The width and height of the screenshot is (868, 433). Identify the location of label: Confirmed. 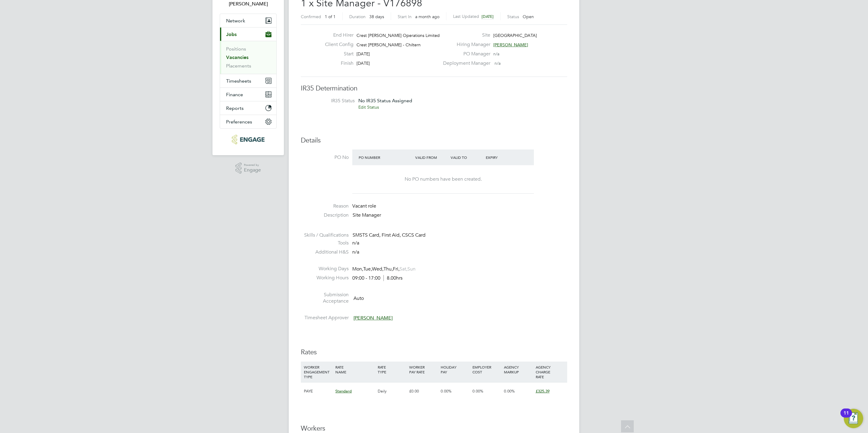
(311, 17).